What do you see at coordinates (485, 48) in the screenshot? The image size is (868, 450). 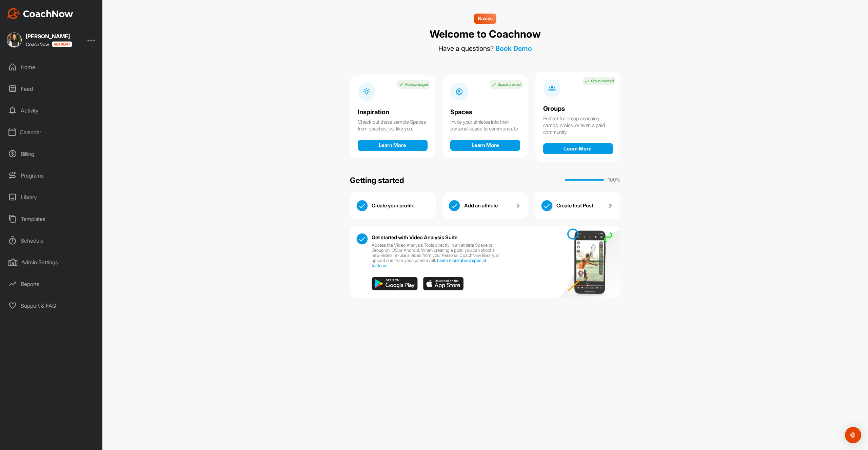 I see `div: Have a questions?` at bounding box center [485, 48].